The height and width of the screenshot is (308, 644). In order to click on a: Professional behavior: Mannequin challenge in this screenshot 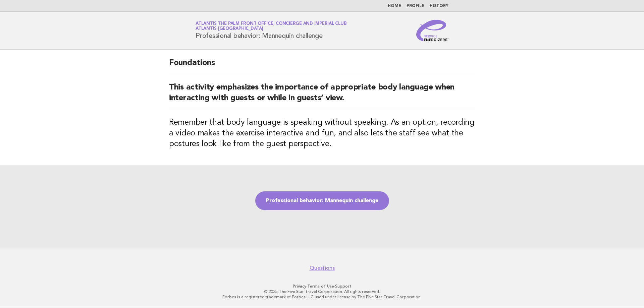, I will do `click(322, 200)`.